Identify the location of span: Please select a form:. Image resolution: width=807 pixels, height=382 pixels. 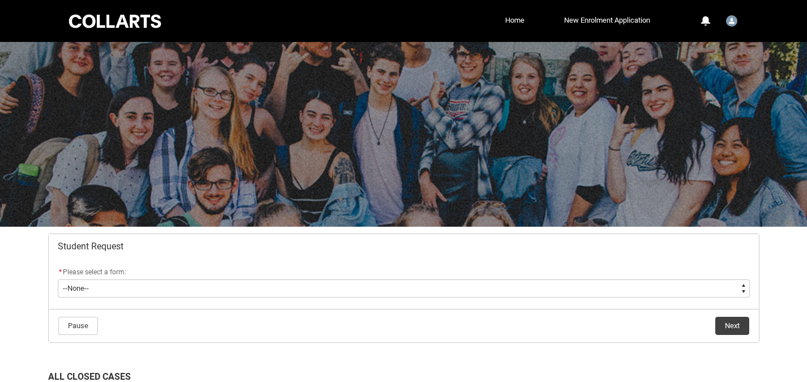
(95, 272).